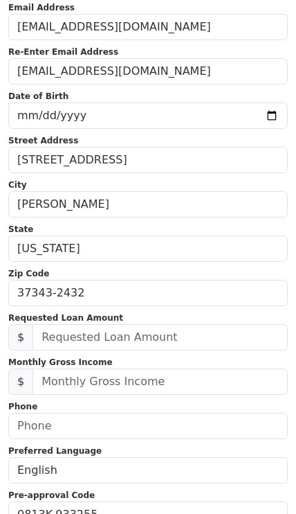 Image resolution: width=296 pixels, height=514 pixels. What do you see at coordinates (148, 71) in the screenshot?
I see `input: Re-Enter Email Address` at bounding box center [148, 71].